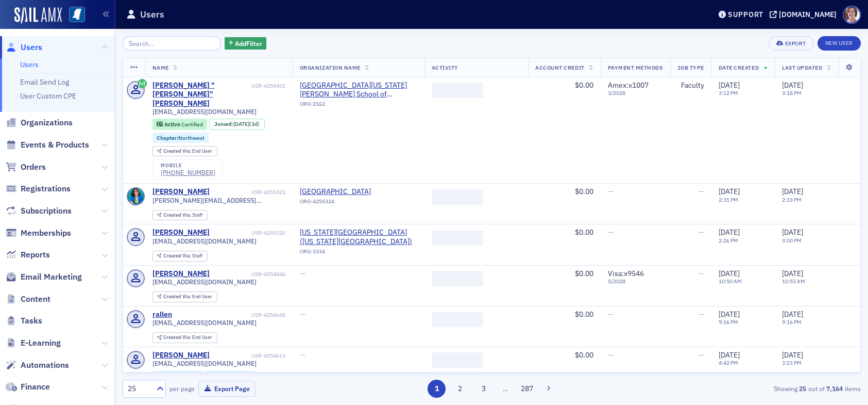 This screenshot has height=405, width=868. I want to click on input: Search…, so click(172, 43).